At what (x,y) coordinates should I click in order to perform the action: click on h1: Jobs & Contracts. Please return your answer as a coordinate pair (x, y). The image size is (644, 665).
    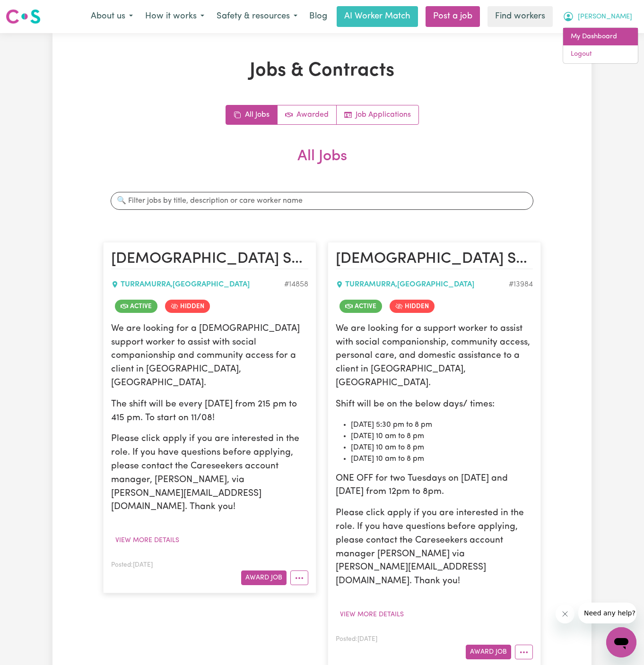
    Looking at the image, I should click on (322, 71).